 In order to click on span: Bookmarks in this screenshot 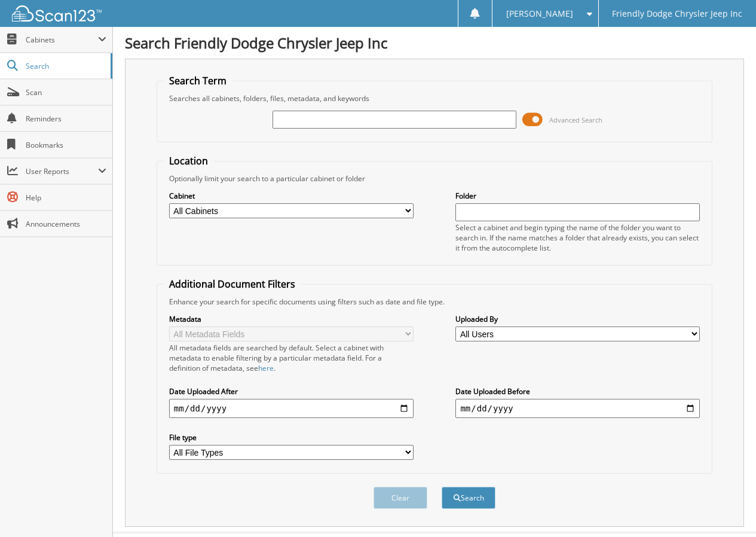, I will do `click(65, 144)`.